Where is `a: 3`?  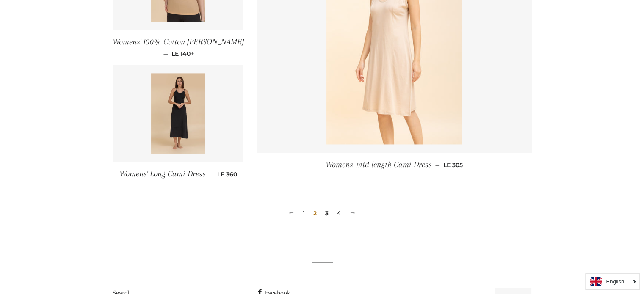 a: 3 is located at coordinates (327, 213).